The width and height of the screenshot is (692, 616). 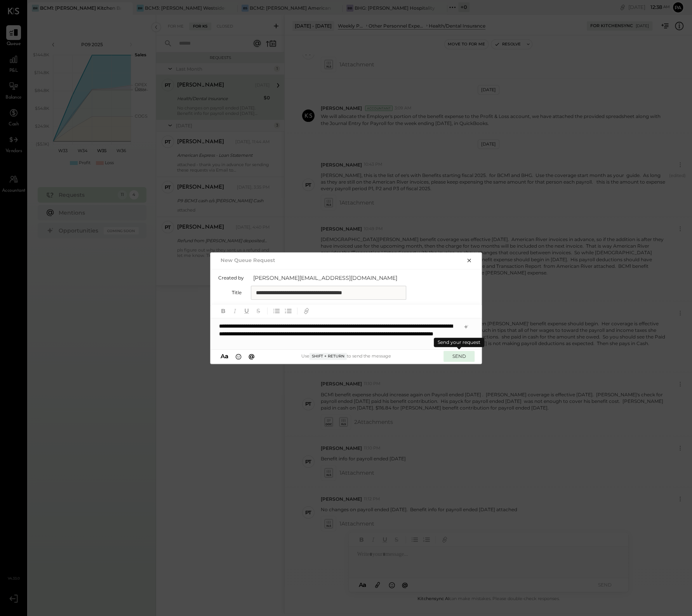 I want to click on h2: New Queue Request, so click(x=248, y=260).